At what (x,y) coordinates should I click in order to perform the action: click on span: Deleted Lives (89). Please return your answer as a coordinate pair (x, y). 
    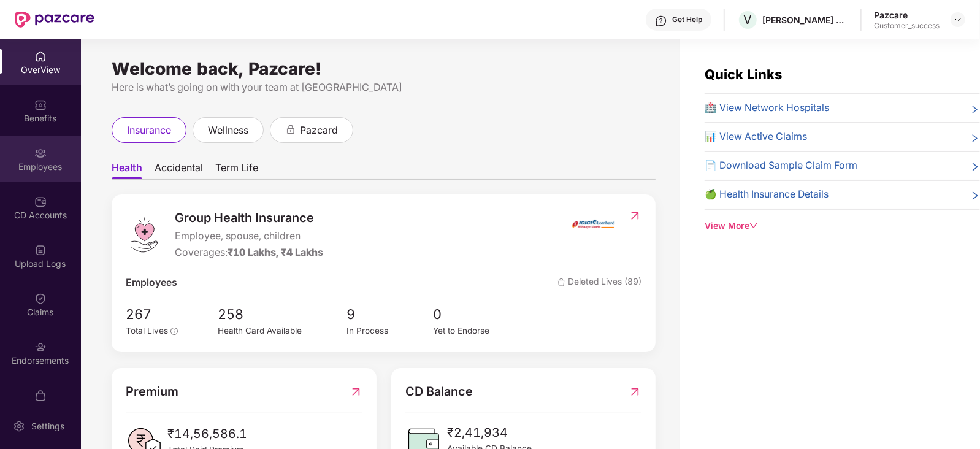
    Looking at the image, I should click on (600, 283).